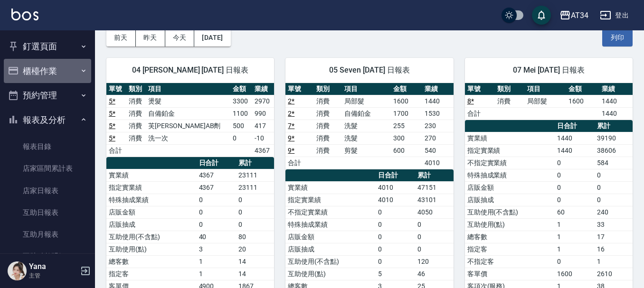 This screenshot has height=288, width=644. What do you see at coordinates (510, 262) in the screenshot?
I see `td: 不指定客` at bounding box center [510, 262].